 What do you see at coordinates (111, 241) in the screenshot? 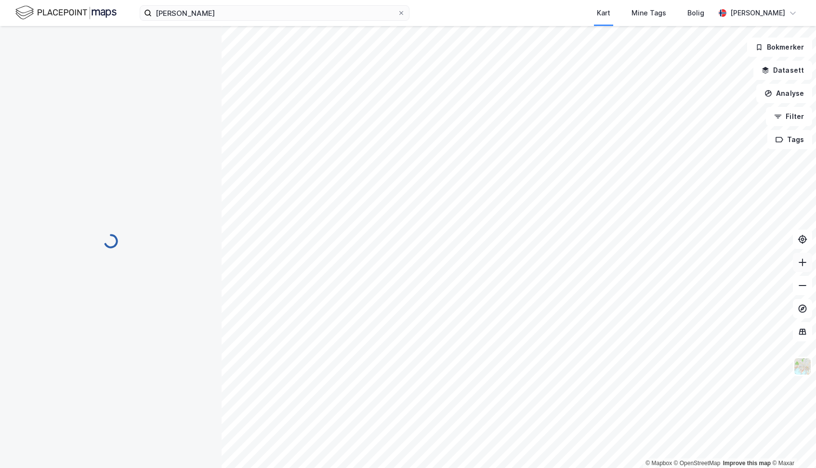
I see `img: spinner.a6d8c91a73a9ac5275cf975e30b51cfb.svg` at bounding box center [111, 241].